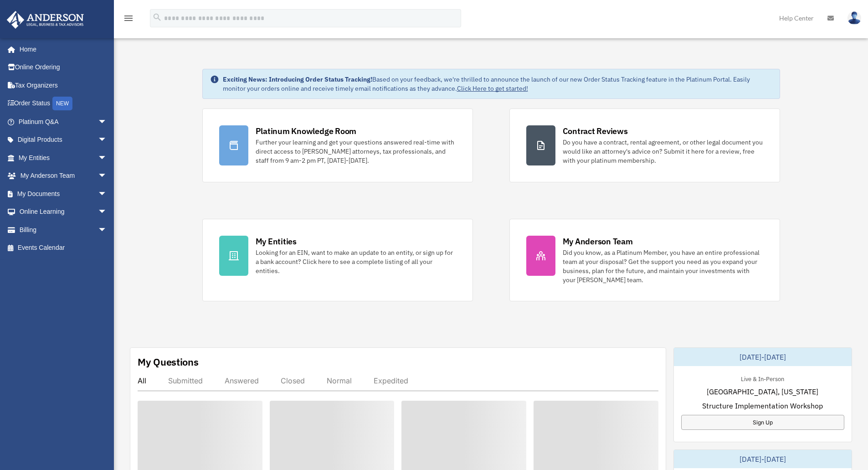 The image size is (868, 470). Describe the element at coordinates (663, 151) in the screenshot. I see `div: Do you have a contract, rental agreement, or other legal document you would like an attorney's ad...` at that location.